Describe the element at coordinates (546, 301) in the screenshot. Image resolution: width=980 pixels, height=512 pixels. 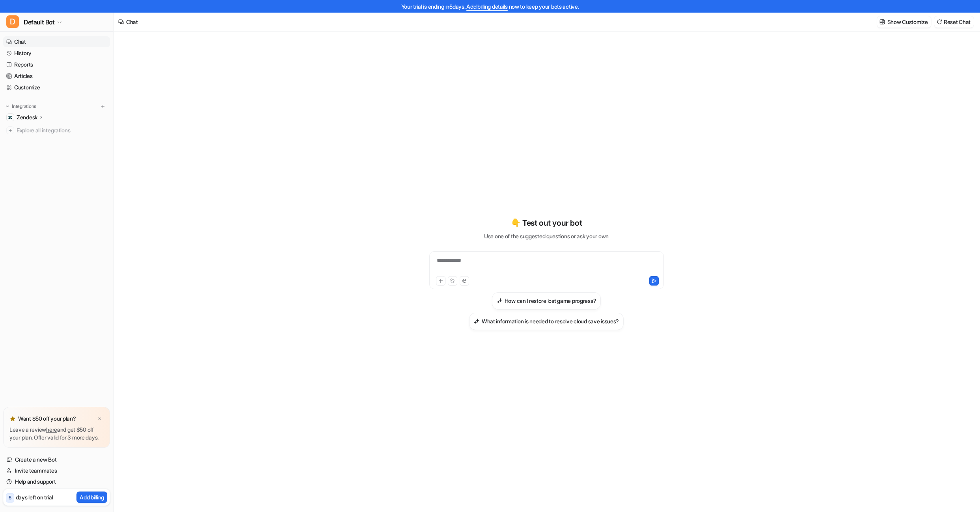
I see `button: How can I restore lost game progress?How can I restore lost game progress?` at that location.